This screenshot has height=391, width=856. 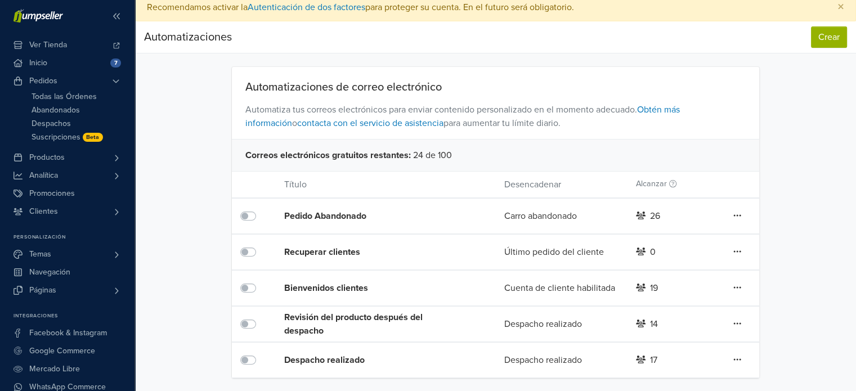 What do you see at coordinates (653, 252) in the screenshot?
I see `div: 0` at bounding box center [653, 252].